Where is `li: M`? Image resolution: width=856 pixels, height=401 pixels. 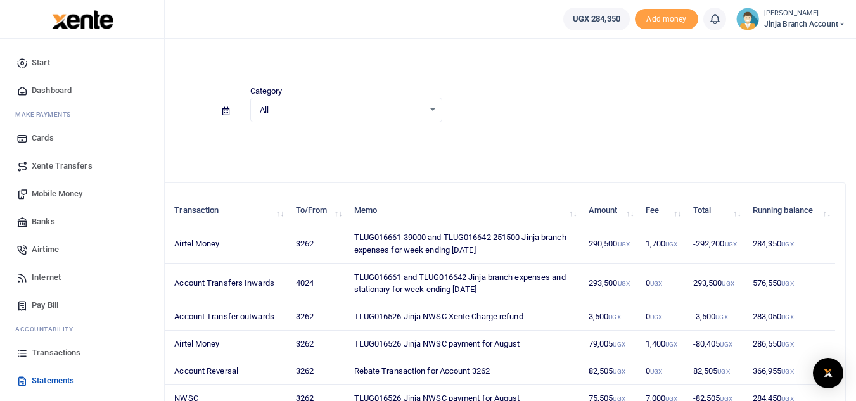 li: M is located at coordinates (82, 114).